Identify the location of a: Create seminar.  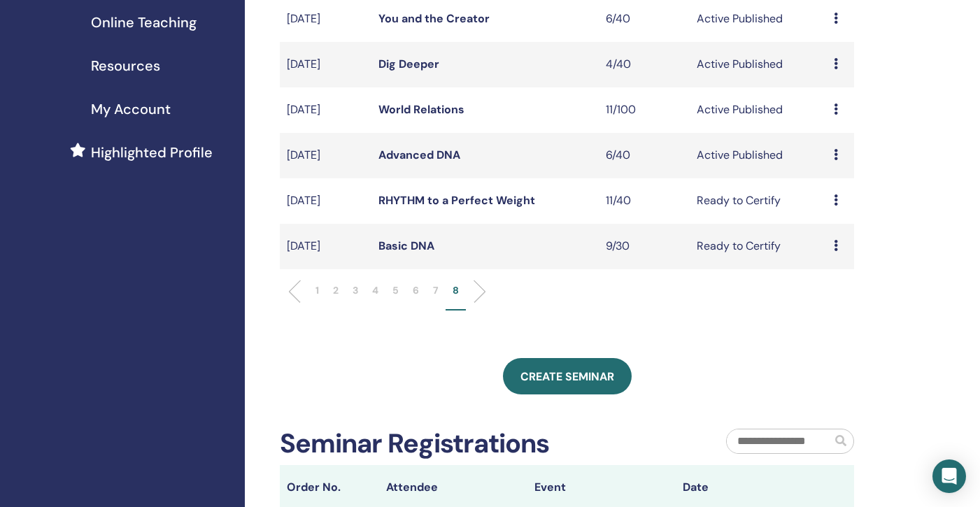
(567, 376).